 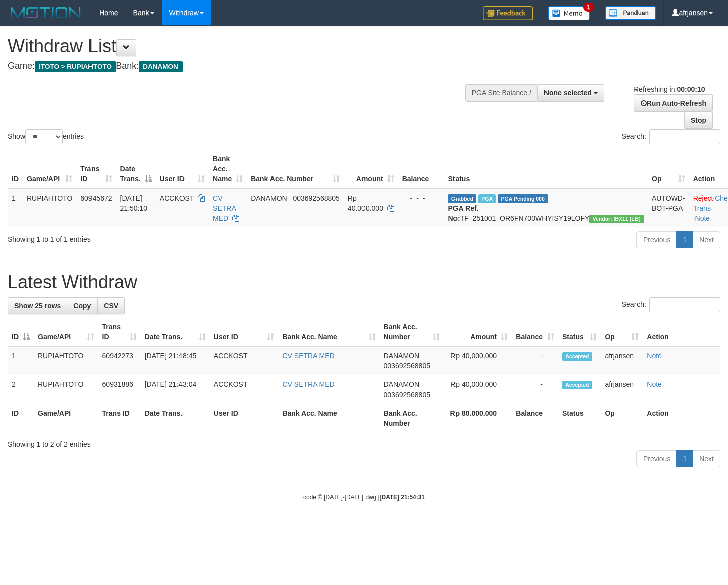 What do you see at coordinates (621, 418) in the screenshot?
I see `th: Op` at bounding box center [621, 418].